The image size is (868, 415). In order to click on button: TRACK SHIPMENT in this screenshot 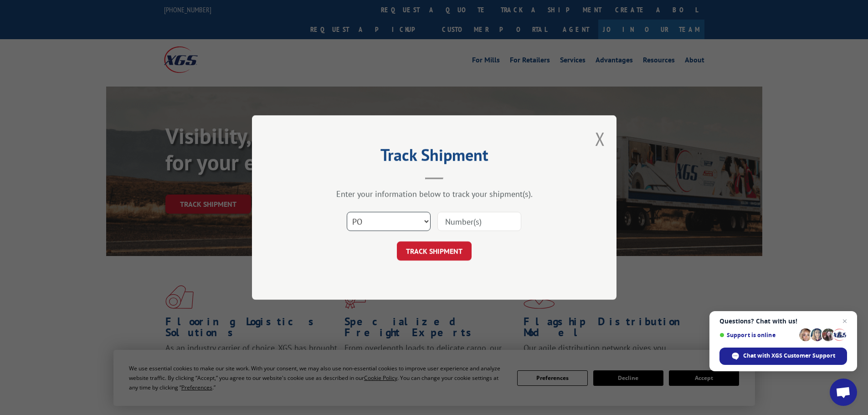, I will do `click(434, 251)`.